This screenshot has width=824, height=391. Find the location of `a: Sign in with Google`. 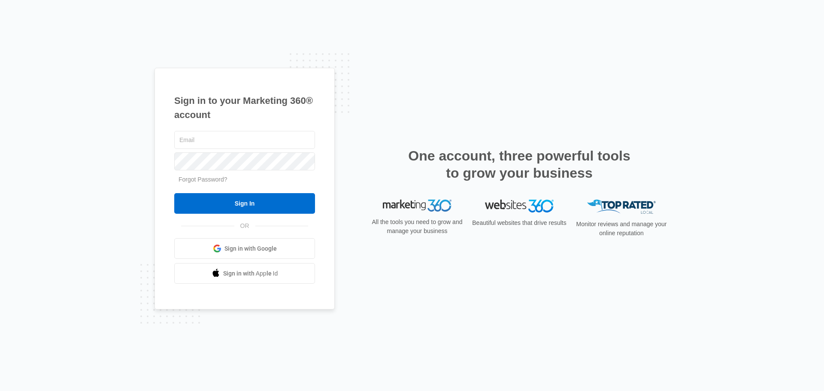

a: Sign in with Google is located at coordinates (245, 248).